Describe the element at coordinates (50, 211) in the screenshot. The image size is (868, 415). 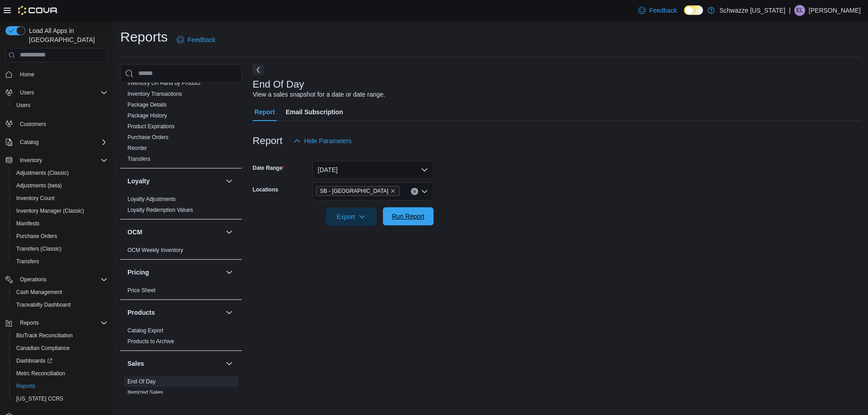
I see `a: Inventory Manager (Classic)` at that location.